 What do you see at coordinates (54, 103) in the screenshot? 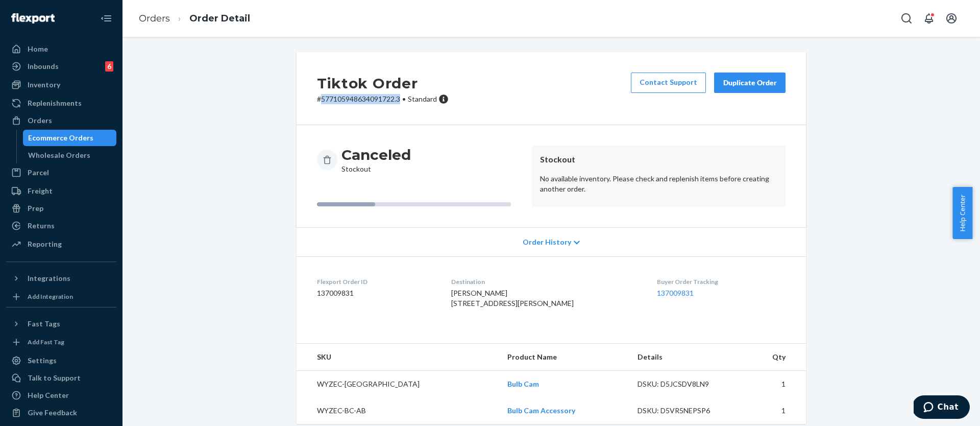
I see `div: Replenishments` at bounding box center [54, 103].